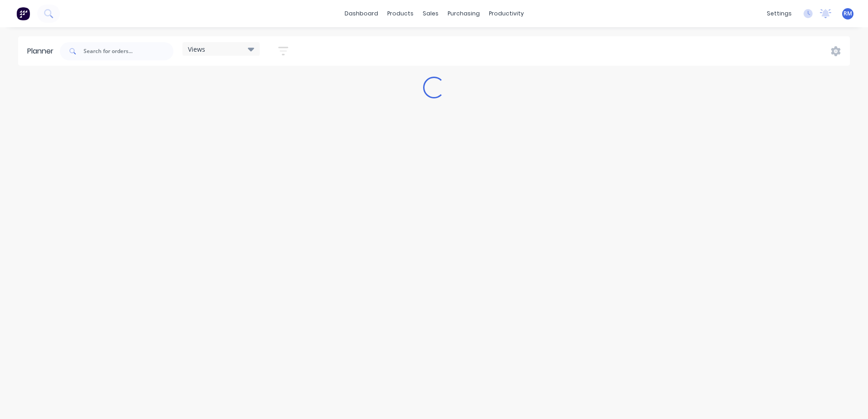  Describe the element at coordinates (43, 51) in the screenshot. I see `div: Planner` at that location.